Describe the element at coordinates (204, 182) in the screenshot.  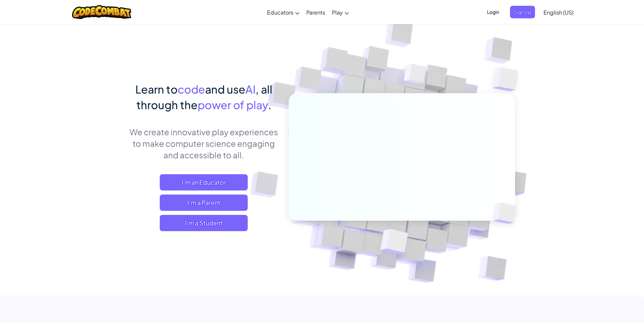
I see `span: I'm an Educator` at that location.